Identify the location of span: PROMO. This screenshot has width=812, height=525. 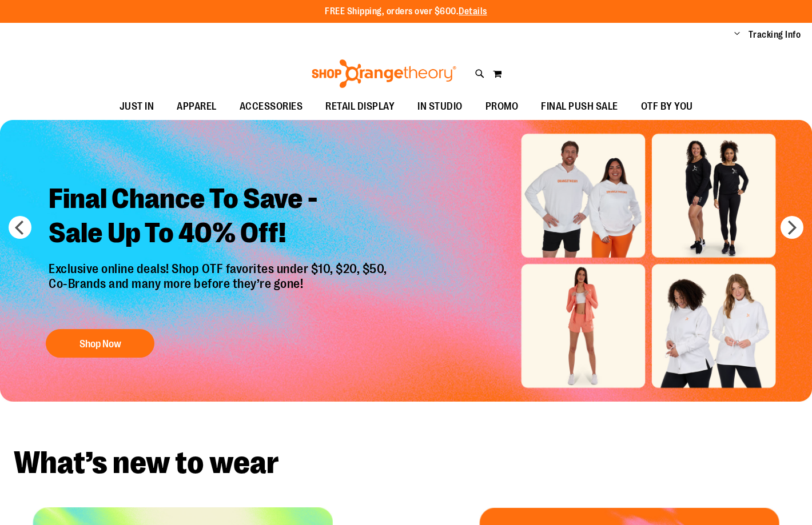
(502, 106).